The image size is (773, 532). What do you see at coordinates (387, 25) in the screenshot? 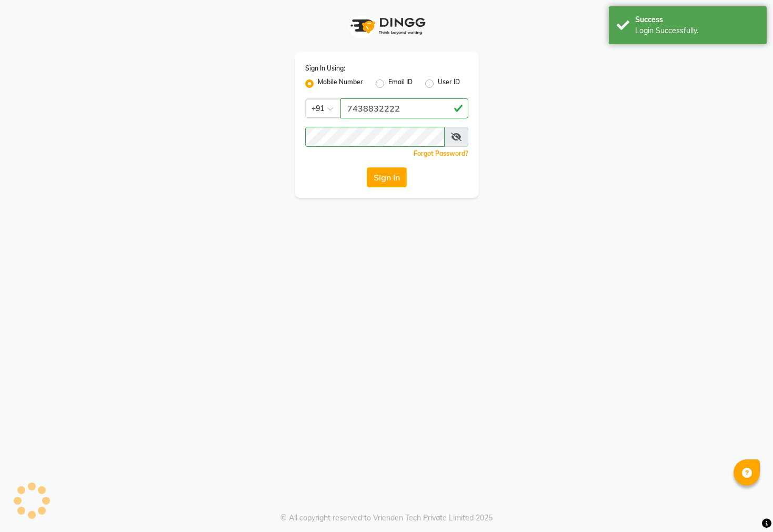
I see `img: logo1.svg` at bounding box center [387, 25].